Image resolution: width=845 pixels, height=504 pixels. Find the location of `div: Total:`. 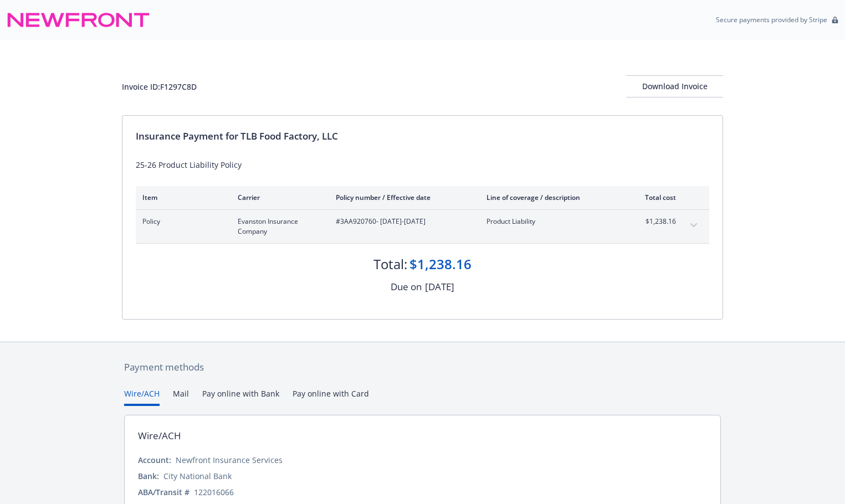

div: Total: is located at coordinates (390, 264).